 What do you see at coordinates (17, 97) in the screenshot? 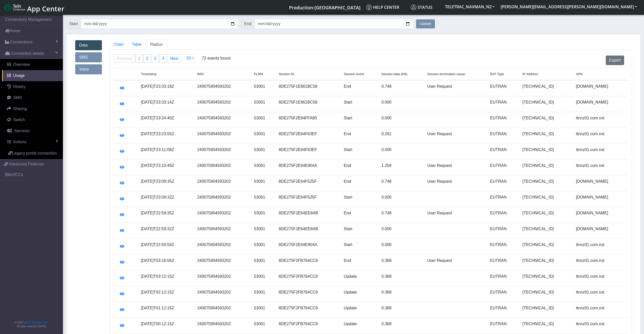
I see `span: SMS` at bounding box center [17, 97].